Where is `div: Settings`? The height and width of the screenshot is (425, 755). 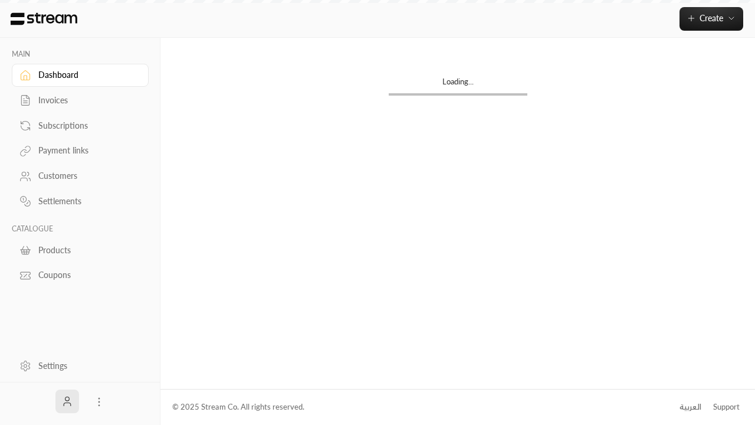
div: Settings is located at coordinates (86, 366).